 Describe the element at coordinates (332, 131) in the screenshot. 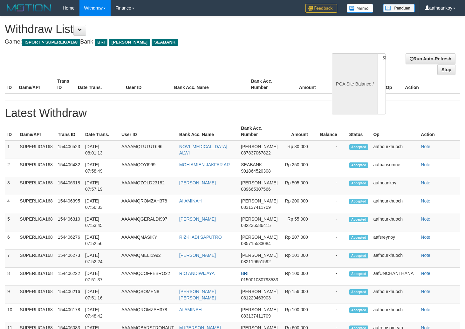

I see `th: Balance` at that location.